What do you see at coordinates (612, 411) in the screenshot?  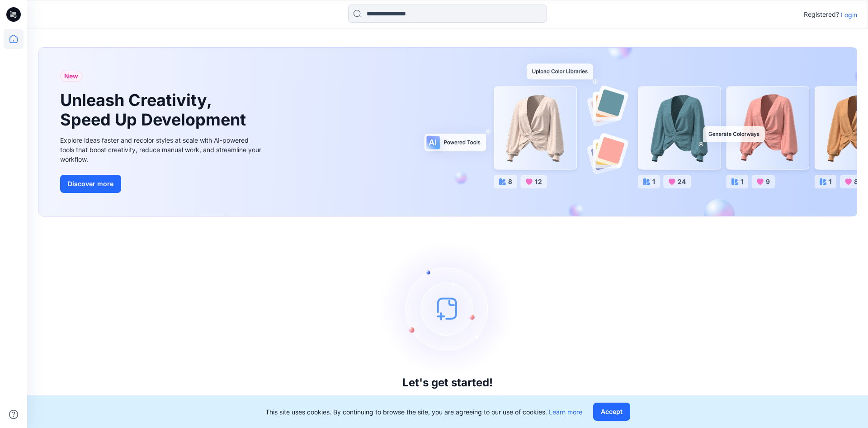 I see `button: Accept` at bounding box center [612, 411].